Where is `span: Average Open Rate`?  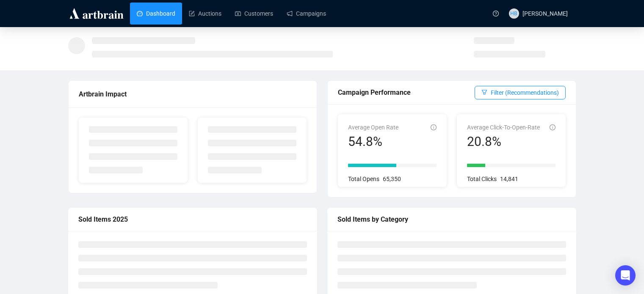 span: Average Open Rate is located at coordinates (373, 127).